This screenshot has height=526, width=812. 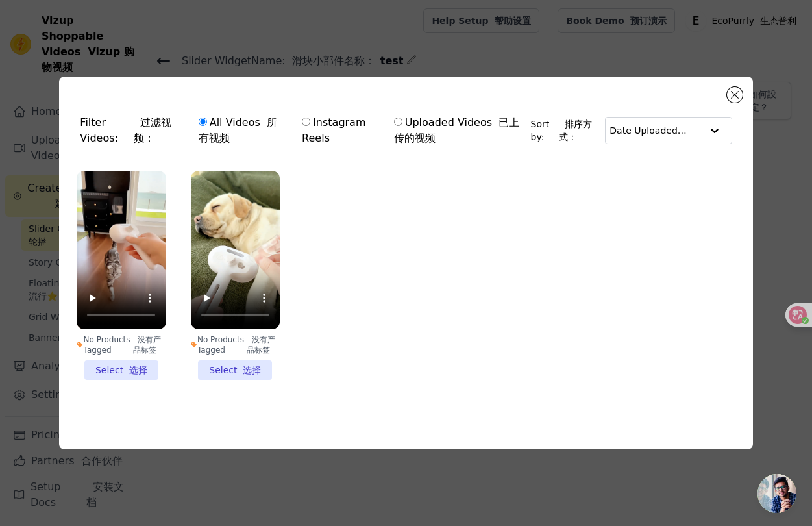 I want to click on font: 过滤视频：, so click(x=153, y=130).